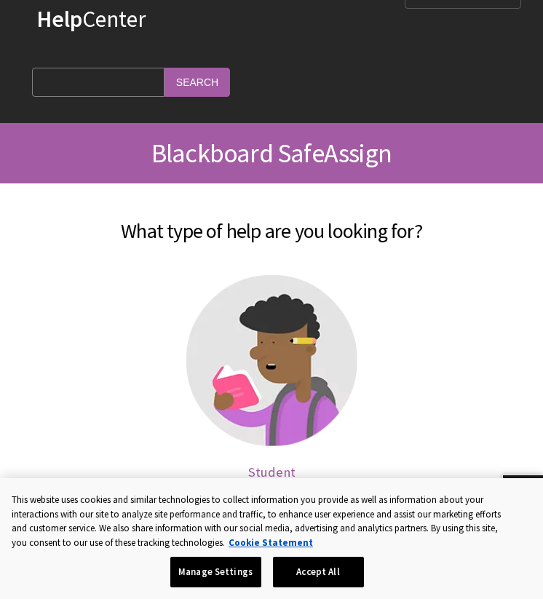  What do you see at coordinates (271, 542) in the screenshot?
I see `a: More information about your privacy, opens in a new tab` at bounding box center [271, 542].